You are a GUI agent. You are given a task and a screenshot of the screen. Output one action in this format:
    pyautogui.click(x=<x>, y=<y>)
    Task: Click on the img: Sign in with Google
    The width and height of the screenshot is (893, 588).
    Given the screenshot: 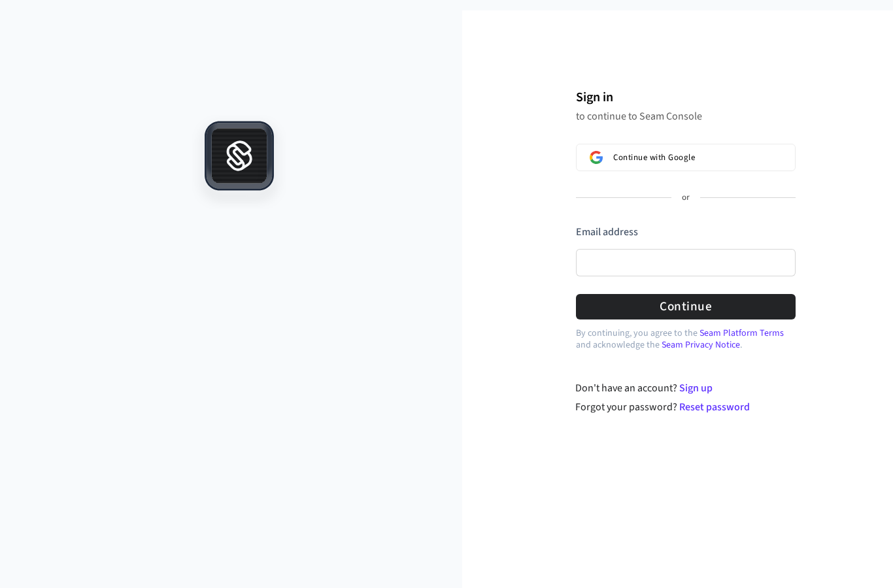 What is the action you would take?
    pyautogui.click(x=597, y=158)
    